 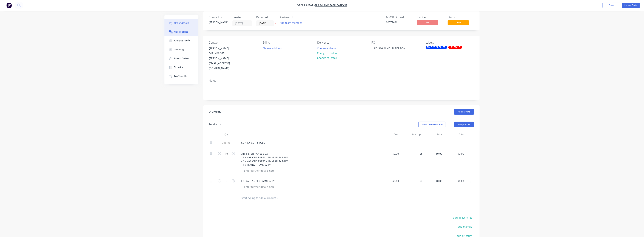 I want to click on div: Timeline, so click(x=179, y=67).